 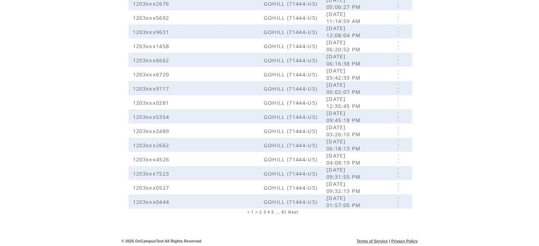 What do you see at coordinates (152, 117) in the screenshot?
I see `span: 1203xxx5354` at bounding box center [152, 117].